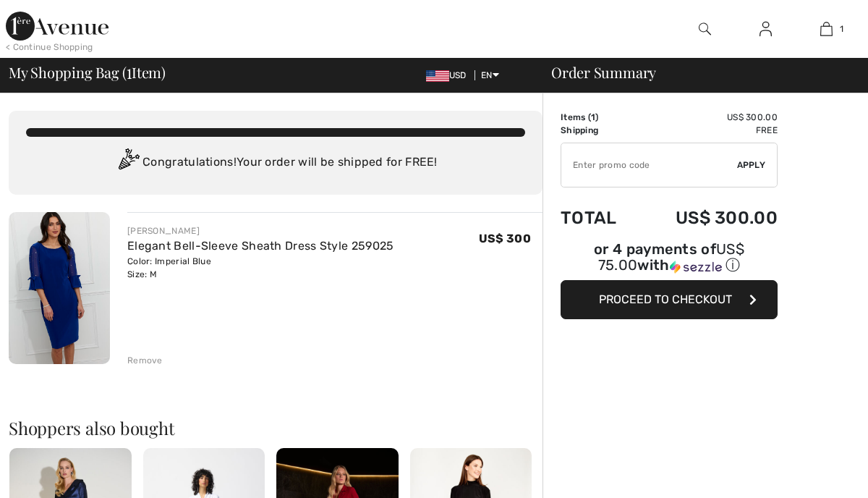 This screenshot has width=868, height=498. What do you see at coordinates (144, 360) in the screenshot?
I see `div: Remove` at bounding box center [144, 360].